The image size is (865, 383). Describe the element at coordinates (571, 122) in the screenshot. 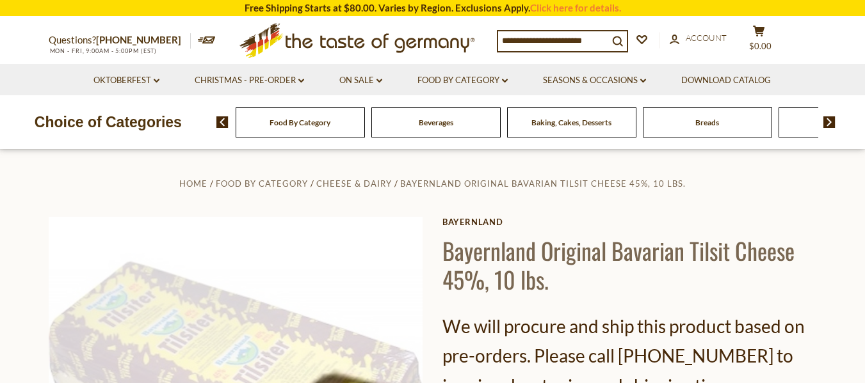

I see `span: Baking, Cakes, Desserts` at that location.